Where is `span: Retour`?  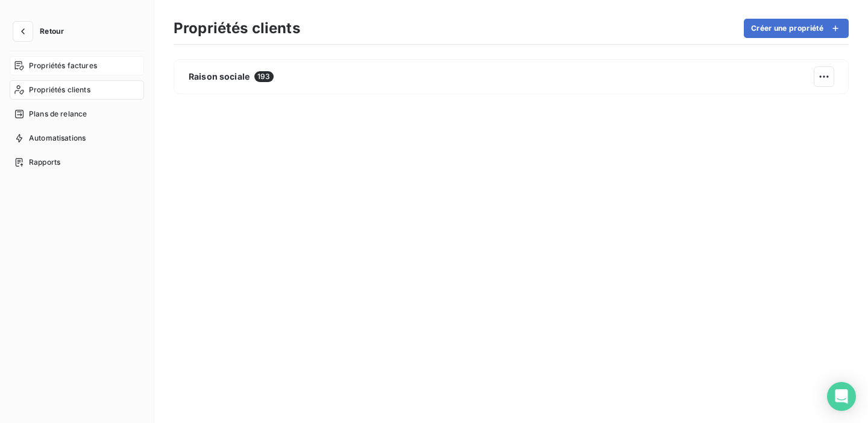
span: Retour is located at coordinates (52, 32).